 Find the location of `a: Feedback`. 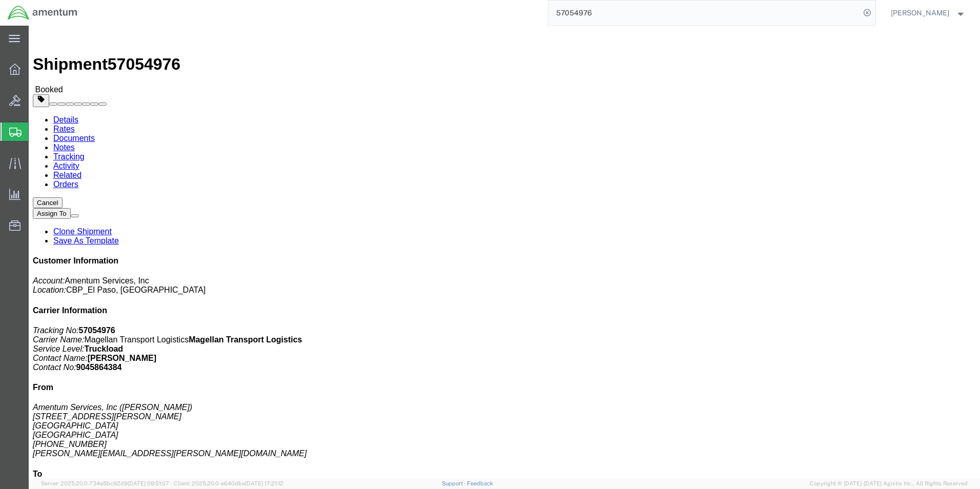

a: Feedback is located at coordinates (480, 484).